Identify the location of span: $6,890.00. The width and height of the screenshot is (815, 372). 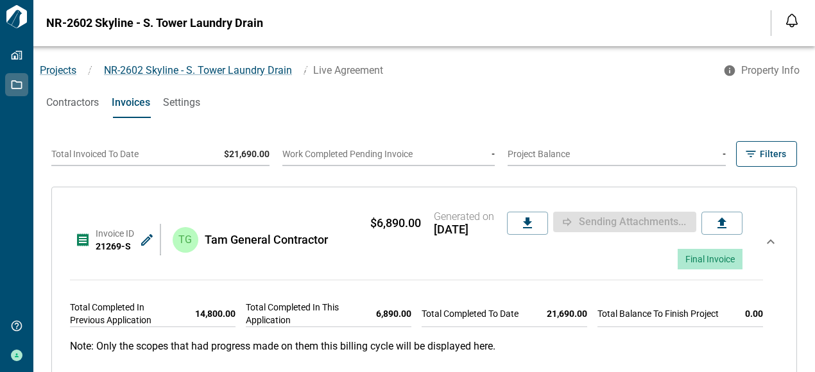
(395, 223).